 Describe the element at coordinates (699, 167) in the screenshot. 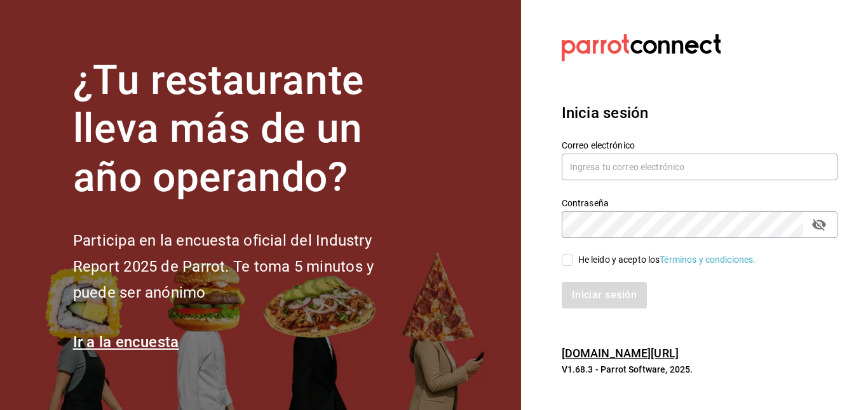

I see `input: Ingresa tu correo electrónico` at that location.